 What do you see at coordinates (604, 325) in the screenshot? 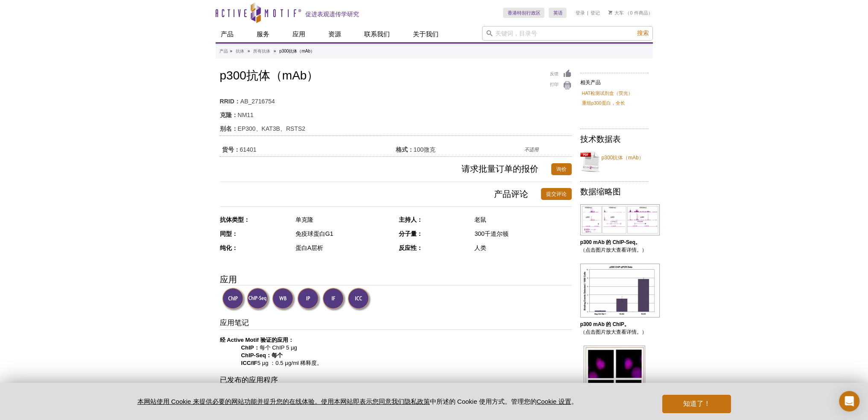
I see `font: p300 mAb 的 ChIP。` at bounding box center [604, 325].